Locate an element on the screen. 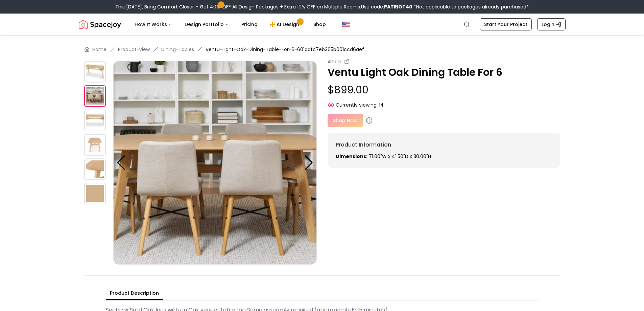  span: *Not applicable to packages already purchased* is located at coordinates (471, 7).